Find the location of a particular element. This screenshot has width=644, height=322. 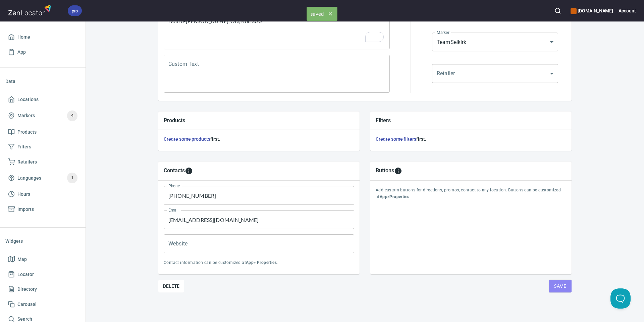

a: Create some filters is located at coordinates (396, 139).